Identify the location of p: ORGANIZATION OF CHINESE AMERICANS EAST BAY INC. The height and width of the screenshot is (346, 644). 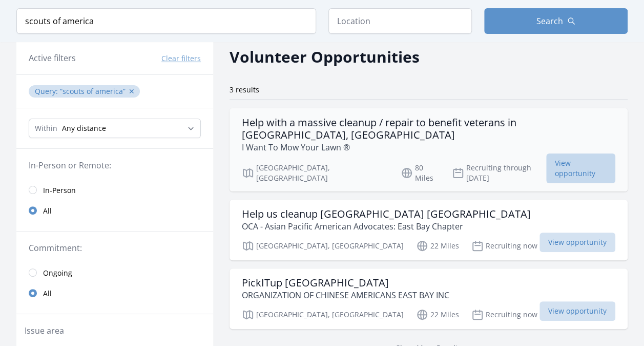
(346, 295).